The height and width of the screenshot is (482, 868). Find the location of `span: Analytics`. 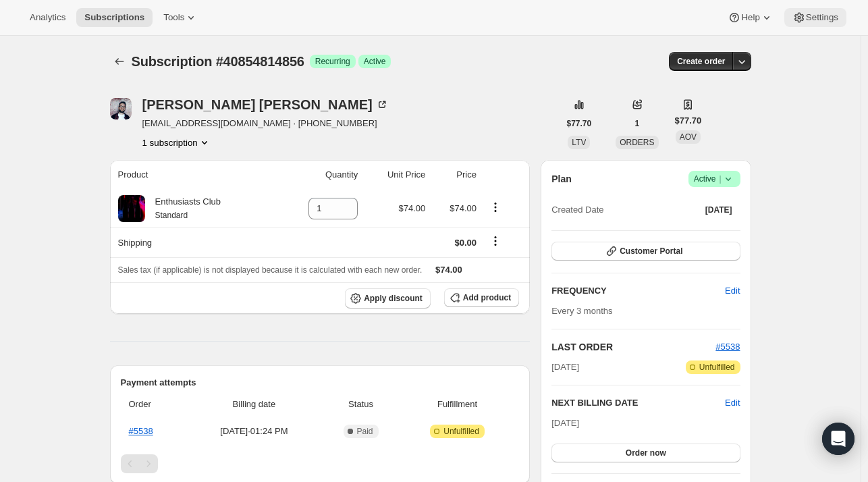

span: Analytics is located at coordinates (47, 18).